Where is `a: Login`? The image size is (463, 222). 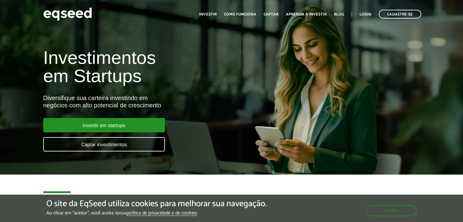
a: Login is located at coordinates (365, 14).